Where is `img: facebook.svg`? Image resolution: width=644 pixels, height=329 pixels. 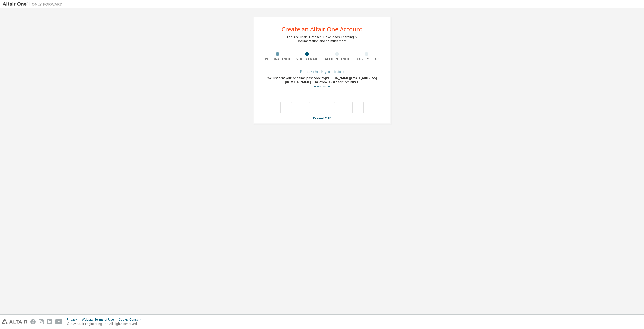
img: facebook.svg is located at coordinates (33, 322).